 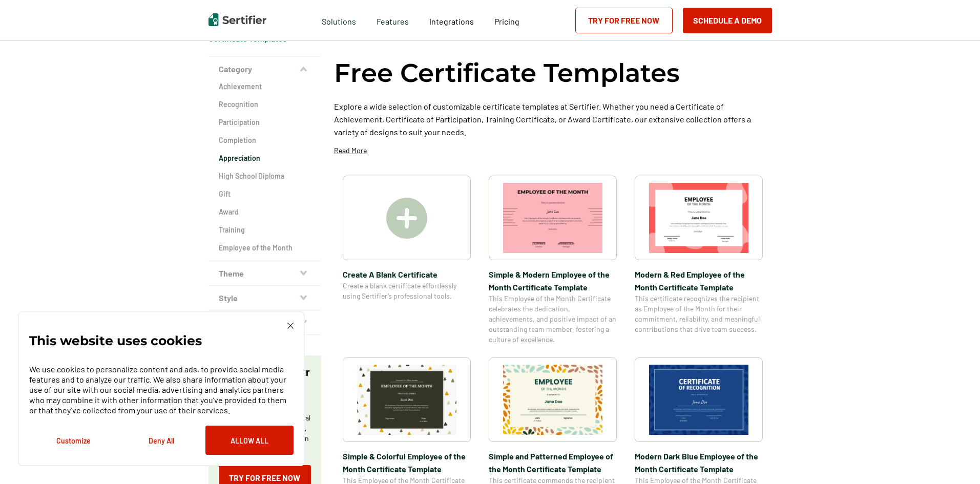 I want to click on h2: Employee of the Month, so click(x=265, y=248).